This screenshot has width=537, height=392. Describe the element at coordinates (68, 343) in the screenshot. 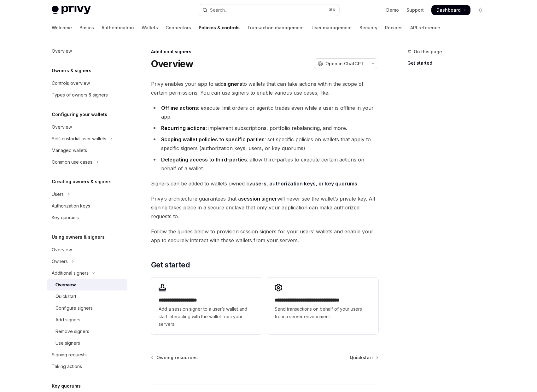

I see `div: Use signers` at that location.